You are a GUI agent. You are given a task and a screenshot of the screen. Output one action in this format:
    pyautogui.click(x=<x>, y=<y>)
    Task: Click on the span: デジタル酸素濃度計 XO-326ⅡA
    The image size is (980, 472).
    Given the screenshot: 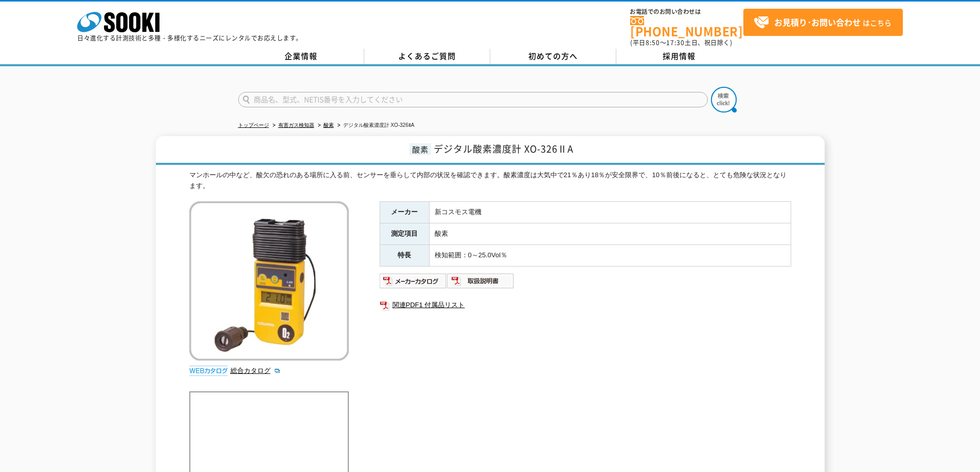 What is the action you would take?
    pyautogui.click(x=503, y=149)
    